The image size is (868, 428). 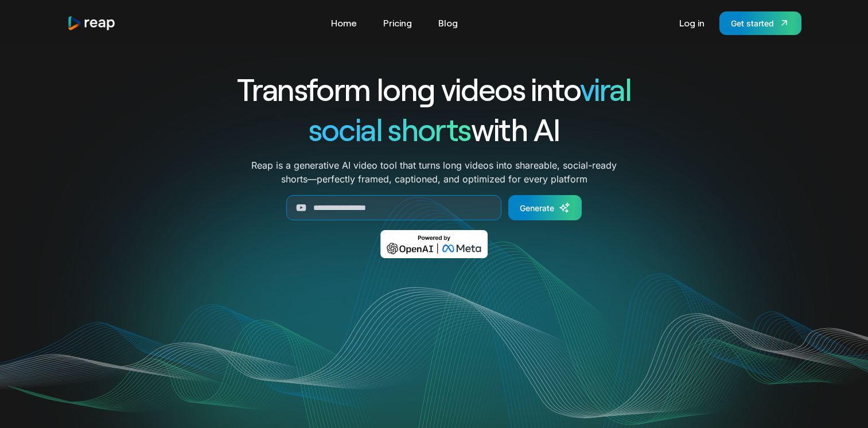 What do you see at coordinates (390, 129) in the screenshot?
I see `span: social shorts` at bounding box center [390, 129].